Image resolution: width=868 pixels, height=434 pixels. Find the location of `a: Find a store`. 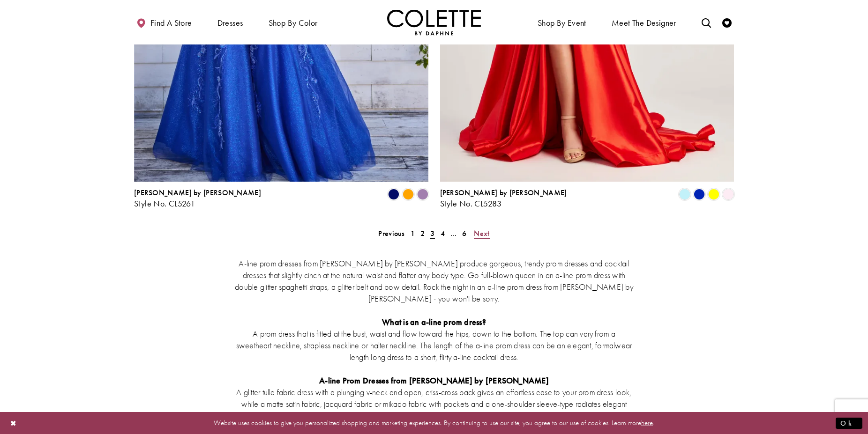

a: Find a store is located at coordinates (164, 22).